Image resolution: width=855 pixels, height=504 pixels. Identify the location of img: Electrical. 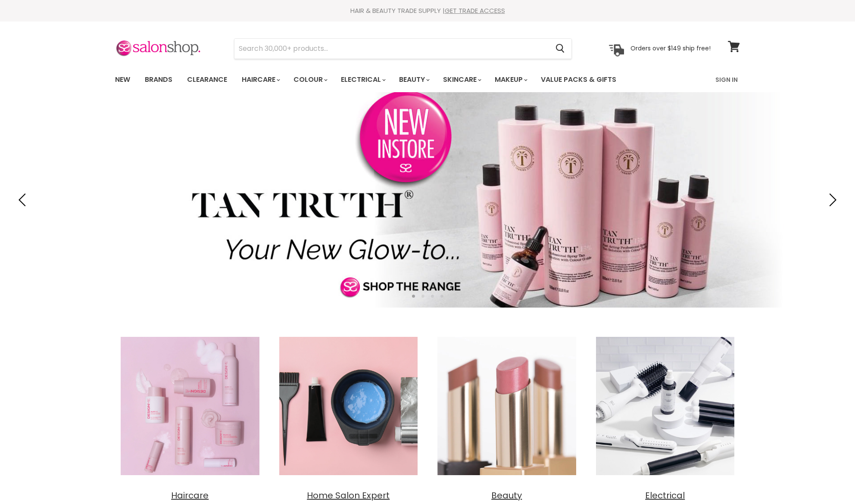
(665, 406).